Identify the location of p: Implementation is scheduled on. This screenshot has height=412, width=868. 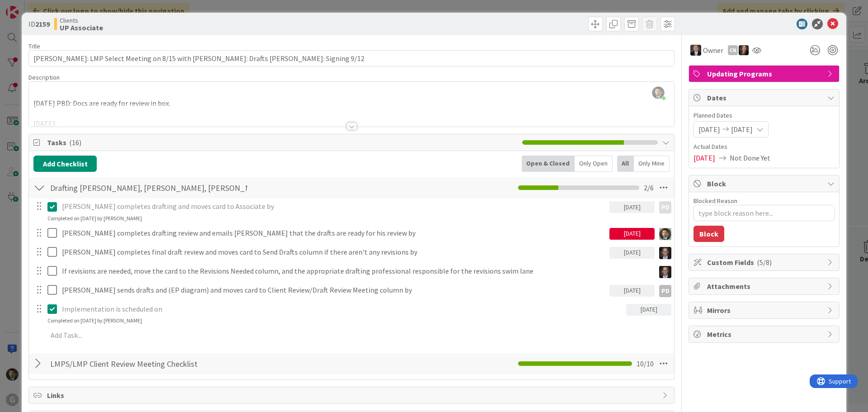
(342, 309).